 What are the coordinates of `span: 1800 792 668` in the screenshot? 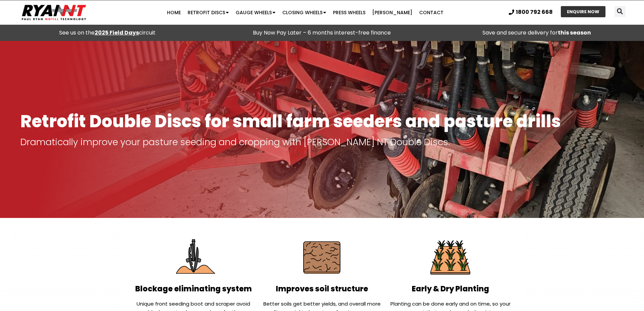 It's located at (534, 12).